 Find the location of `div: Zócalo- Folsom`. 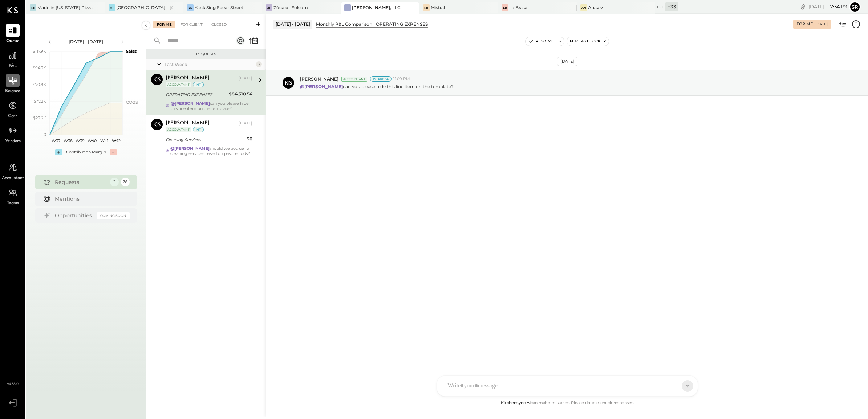

div: Zócalo- Folsom is located at coordinates (291, 7).